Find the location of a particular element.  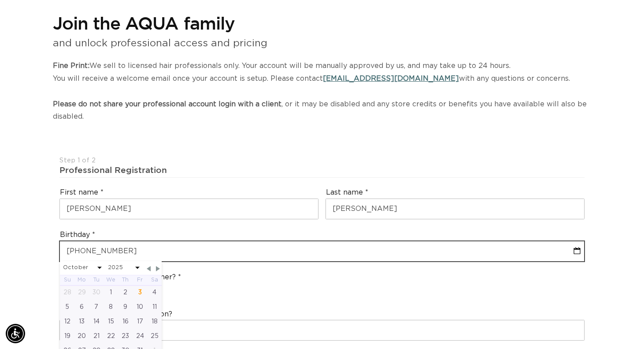

abbr: Saturday is located at coordinates (155, 280).